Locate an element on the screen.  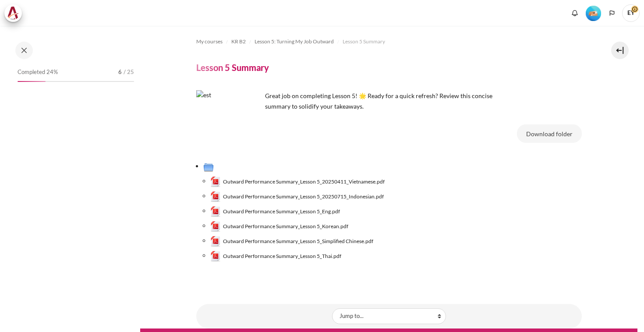
span: Outward Performance Summary_Lesson 5_20250715_Indonesian.pdf is located at coordinates (303, 197).